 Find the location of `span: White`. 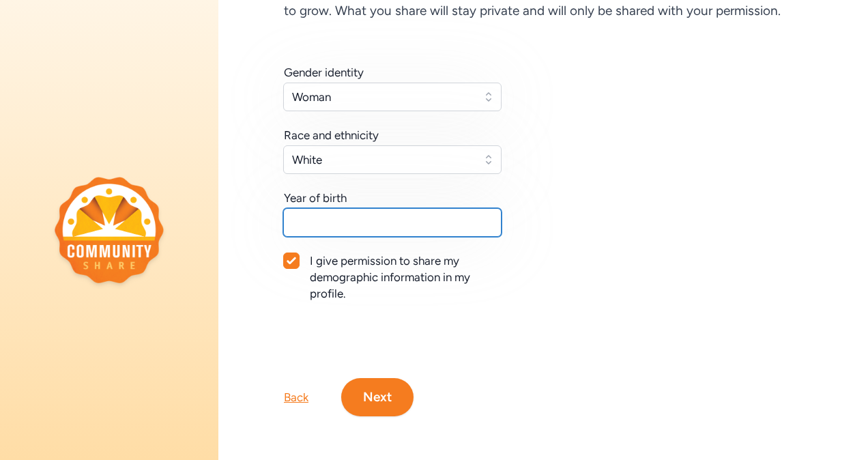

span: White is located at coordinates (383, 159).